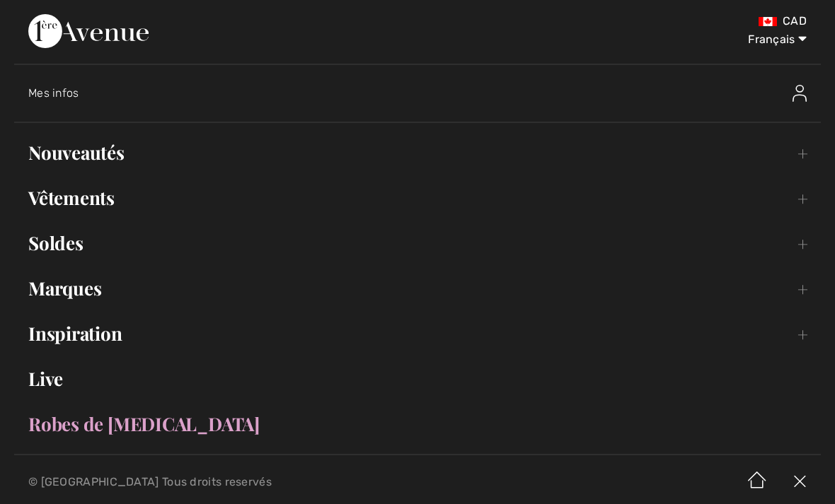 This screenshot has height=504, width=835. What do you see at coordinates (418, 198) in the screenshot?
I see `a: Vêtements` at bounding box center [418, 198].